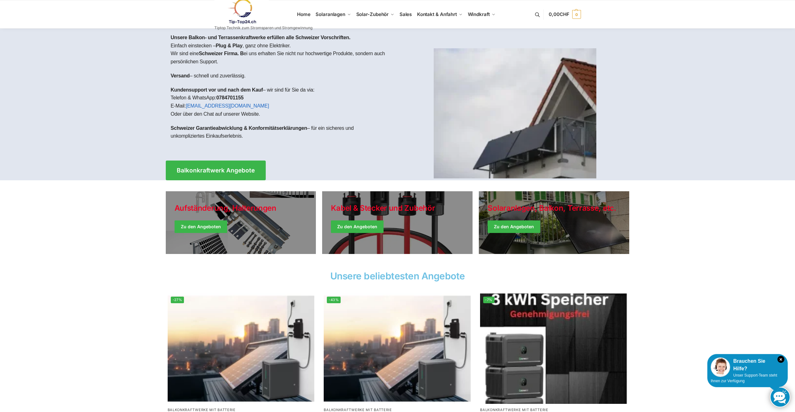 This screenshot has height=412, width=795. What do you see at coordinates (747, 365) in the screenshot?
I see `div: Brauchen Sie Hilfe?` at bounding box center [747, 365].